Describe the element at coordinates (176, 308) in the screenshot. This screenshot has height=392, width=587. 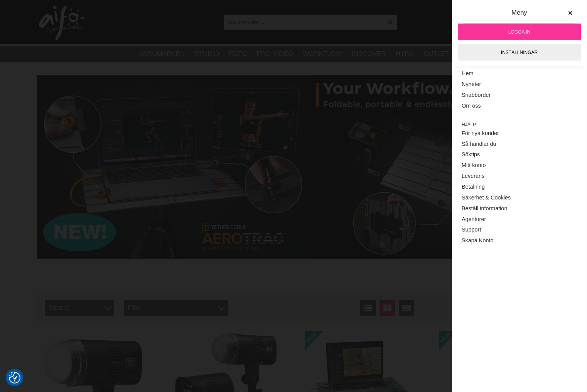
I see `div: Filter` at that location.